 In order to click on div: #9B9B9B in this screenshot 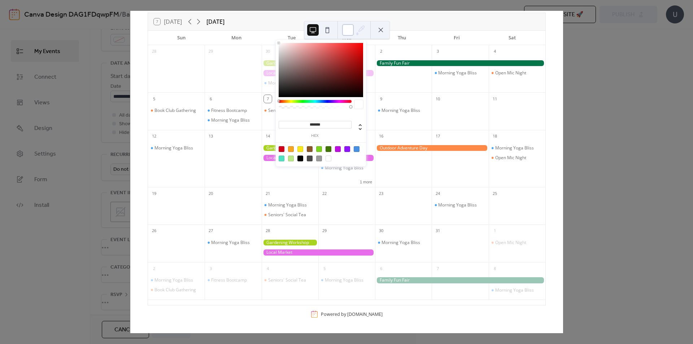, I will do `click(319, 158)`.